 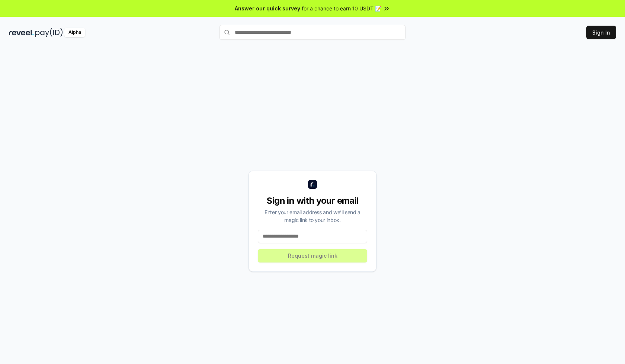 What do you see at coordinates (75, 32) in the screenshot?
I see `div: Alpha` at bounding box center [75, 32].